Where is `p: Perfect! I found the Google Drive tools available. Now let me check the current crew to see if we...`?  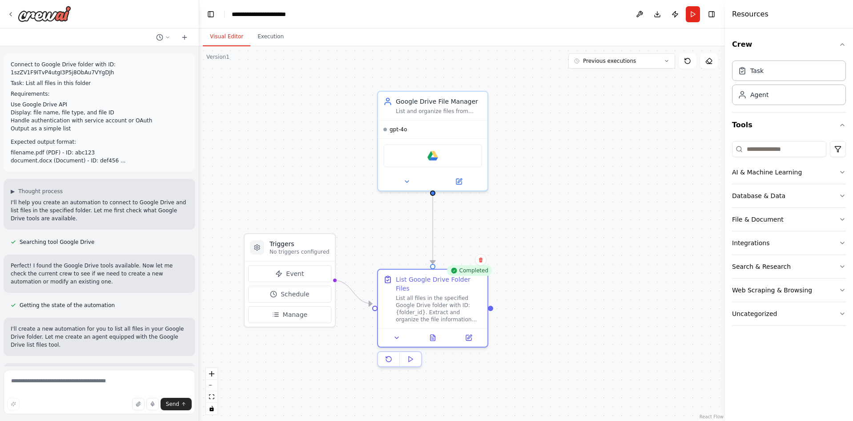 p: Perfect! I found the Google Drive tools available. Now let me check the current crew to see if we... is located at coordinates (99, 274).